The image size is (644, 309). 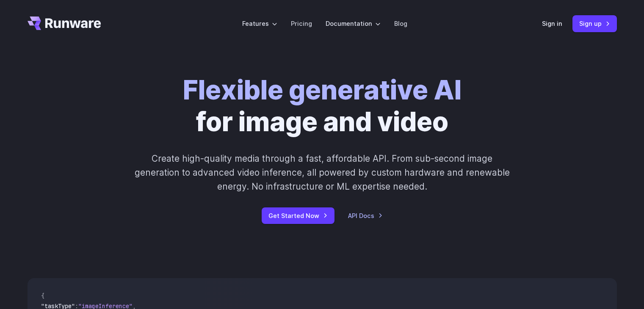 I want to click on a: Pricing, so click(x=301, y=23).